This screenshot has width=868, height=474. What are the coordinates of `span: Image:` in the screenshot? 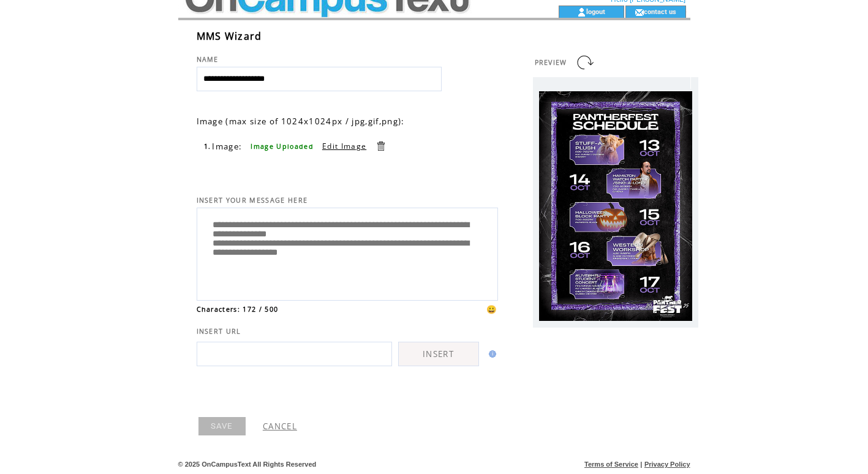 It's located at (227, 146).